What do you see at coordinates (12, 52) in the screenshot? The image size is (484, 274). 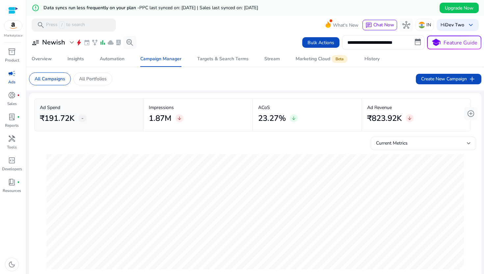 I see `span: inventory_2` at bounding box center [12, 52].